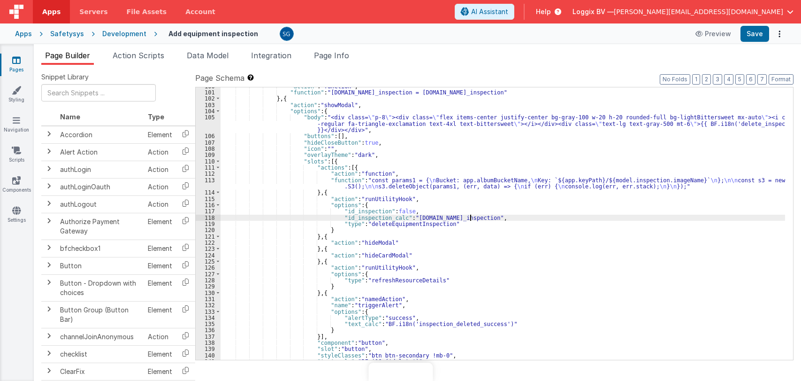  Describe the element at coordinates (696, 79) in the screenshot. I see `button: 1` at that location.